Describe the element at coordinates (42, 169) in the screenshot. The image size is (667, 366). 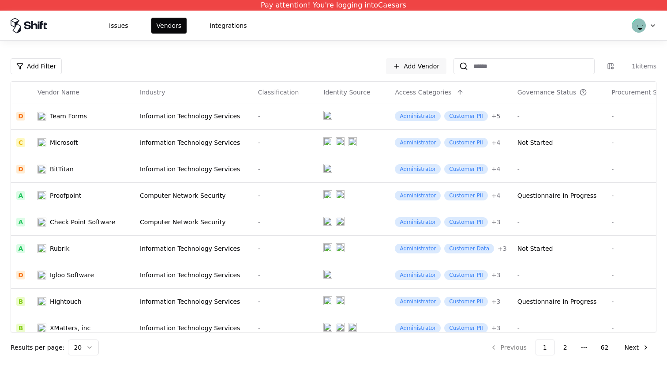
I see `img: BitTitan` at that location.